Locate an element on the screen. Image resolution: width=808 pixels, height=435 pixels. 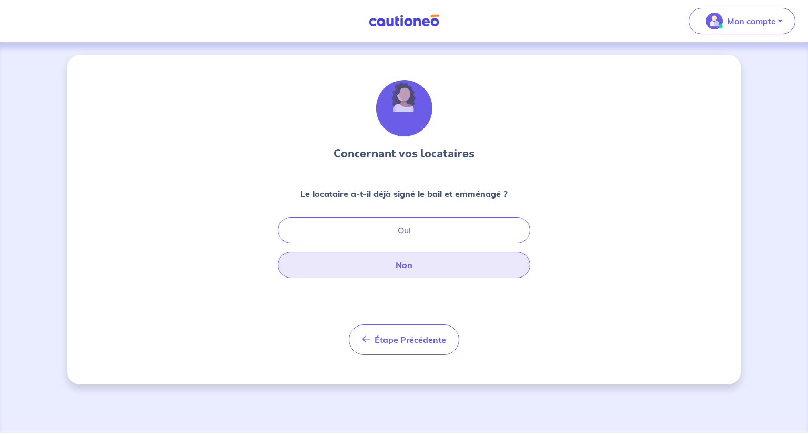
button: Non is located at coordinates (404, 265).